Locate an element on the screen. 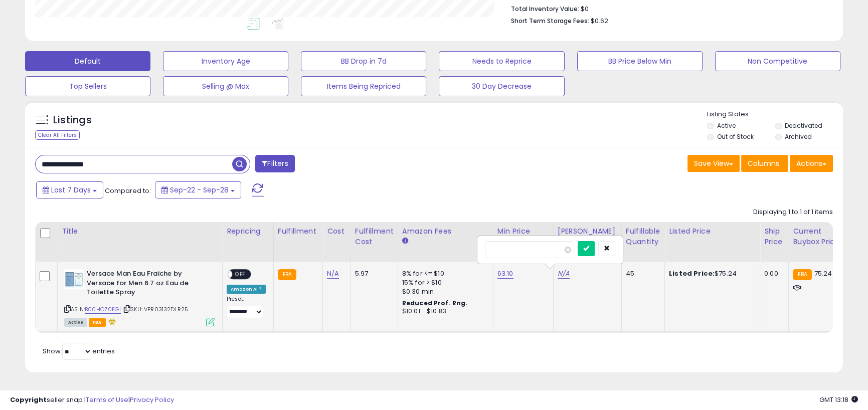 Image resolution: width=868 pixels, height=410 pixels. a: B00HOZ0FGI is located at coordinates (103, 310).